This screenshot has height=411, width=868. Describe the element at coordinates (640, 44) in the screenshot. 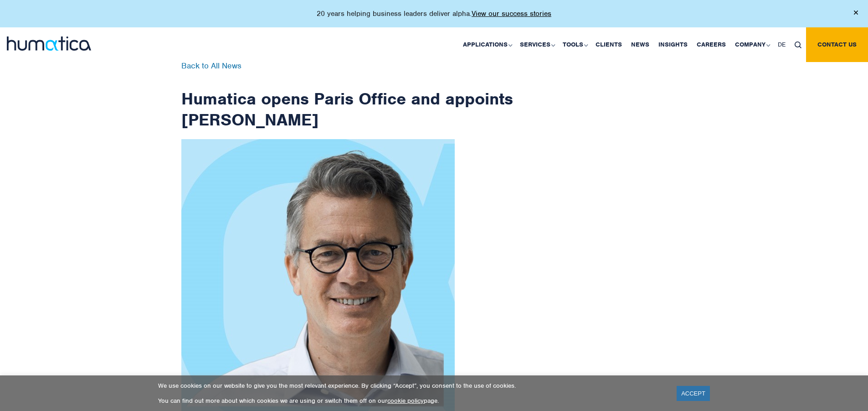

I see `a: News` at that location.